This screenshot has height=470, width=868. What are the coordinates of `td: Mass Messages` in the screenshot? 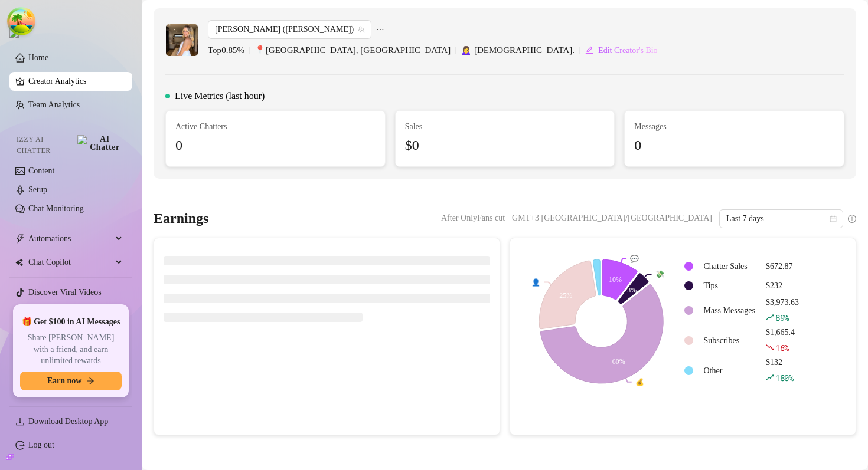 It's located at (730, 310).